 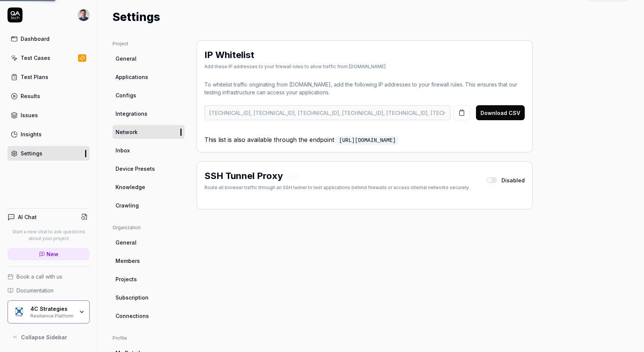 I want to click on div: Issues, so click(x=29, y=115).